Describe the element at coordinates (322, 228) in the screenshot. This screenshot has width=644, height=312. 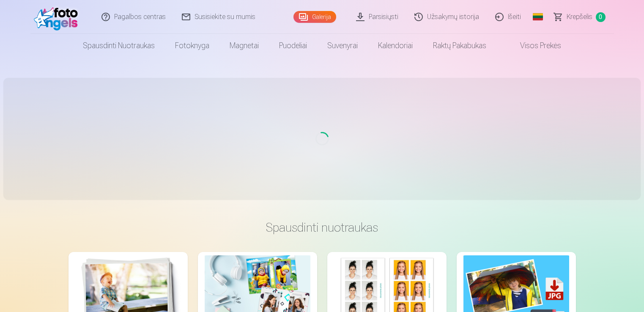
I see `h3: Spausdinti nuotraukas` at that location.